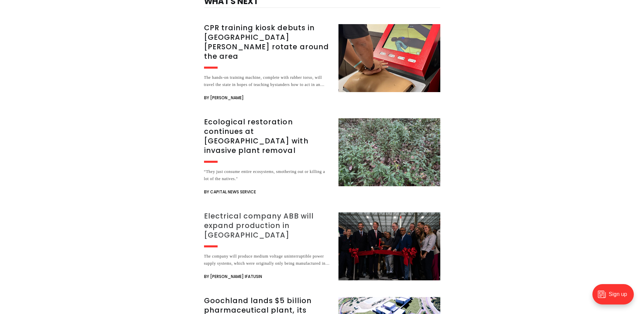 The height and width of the screenshot is (314, 644). What do you see at coordinates (267, 260) in the screenshot?
I see `div: The company will produce medium voltage uninterruptible power supply systems, which were original...` at bounding box center [267, 260].